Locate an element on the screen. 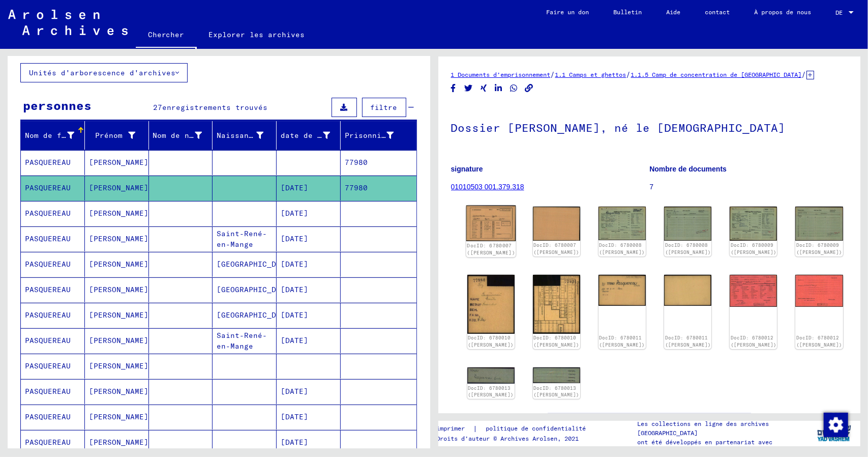 The width and height of the screenshot is (868, 457). font: Nom de naissance is located at coordinates (190, 135).